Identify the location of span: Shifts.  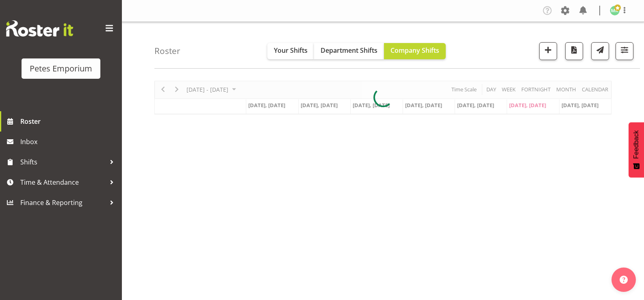
(63, 162).